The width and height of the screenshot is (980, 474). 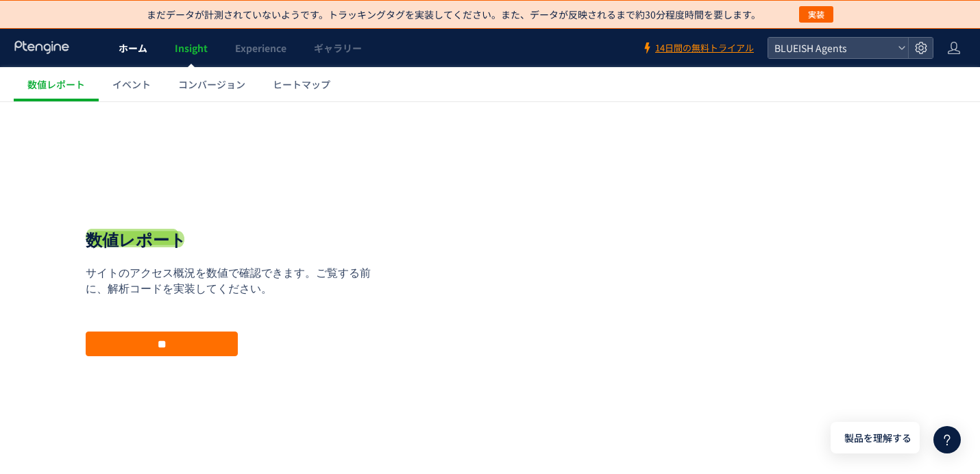 I want to click on p: サイトのアクセス概況を数値で確認できます。ご覧する前に、解析コードを実装してください。, so click(x=233, y=180).